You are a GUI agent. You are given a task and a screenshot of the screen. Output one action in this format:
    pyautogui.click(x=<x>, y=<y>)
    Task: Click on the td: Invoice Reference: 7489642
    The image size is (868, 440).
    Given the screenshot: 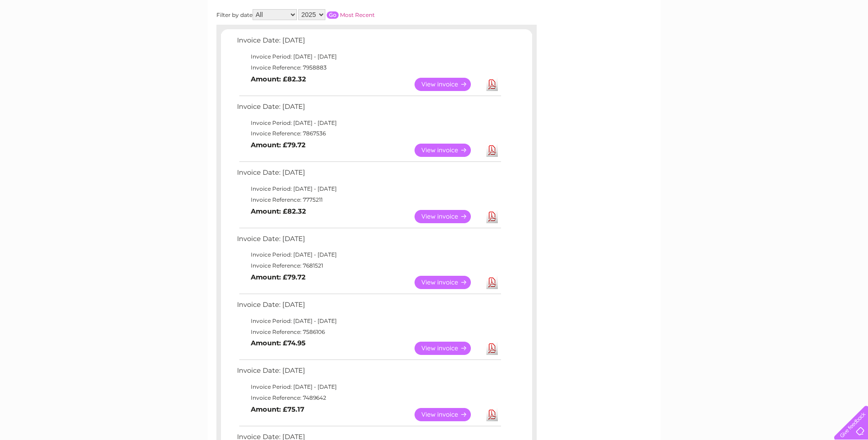 What is the action you would take?
    pyautogui.click(x=368, y=397)
    